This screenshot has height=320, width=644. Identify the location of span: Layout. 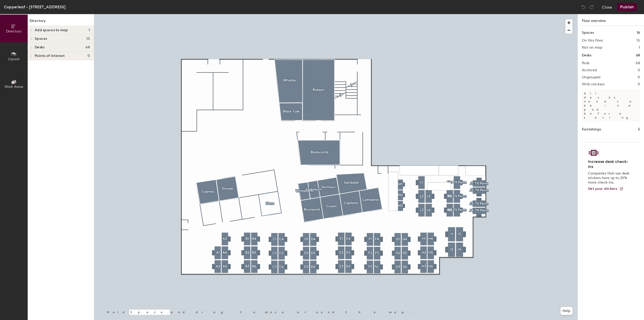
(14, 59).